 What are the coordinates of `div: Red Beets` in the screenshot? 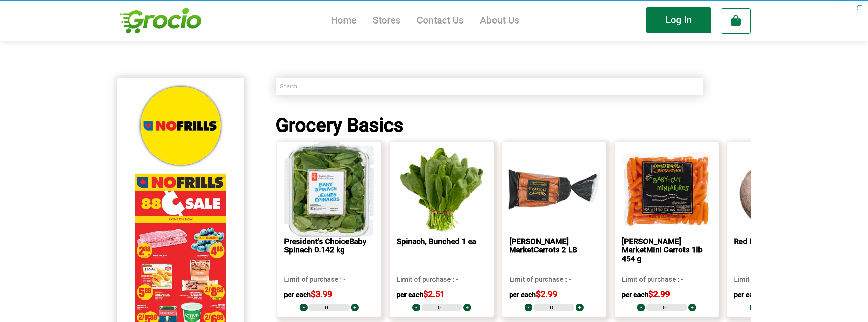 It's located at (779, 250).